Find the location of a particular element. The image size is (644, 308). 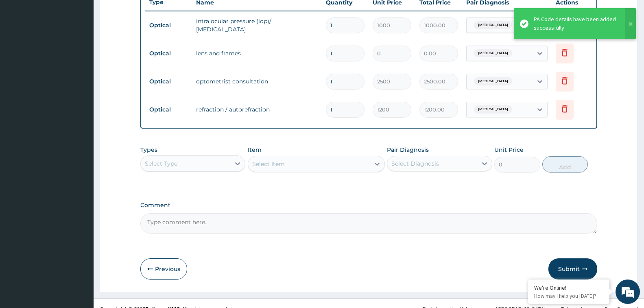

p: How may I help you today? is located at coordinates (569, 295).